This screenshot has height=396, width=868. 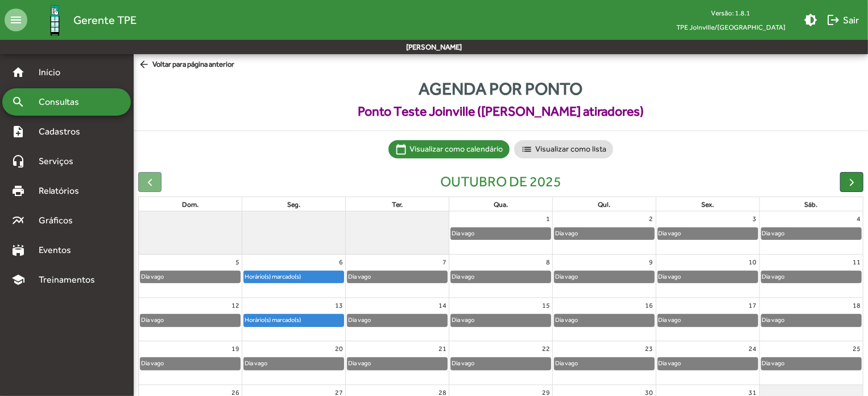 I want to click on mat-icon: list, so click(x=526, y=149).